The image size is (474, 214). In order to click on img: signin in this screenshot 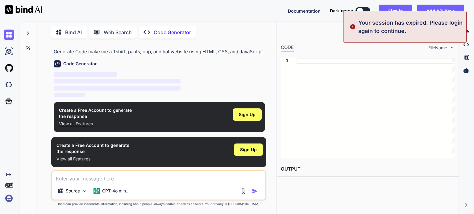, I will do `click(9, 199)`.